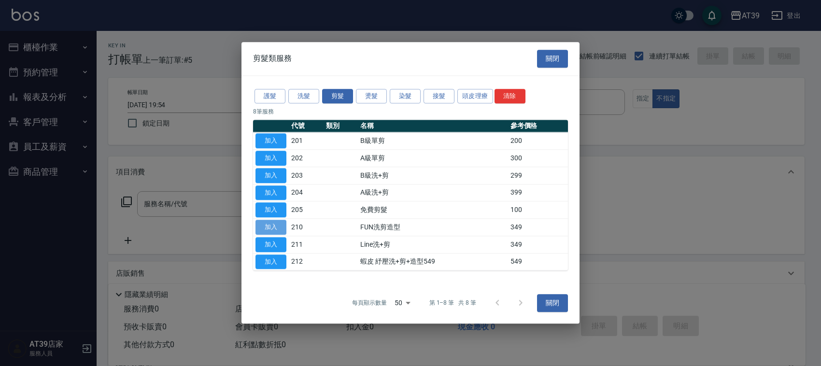 This screenshot has height=366, width=821. Describe the element at coordinates (306, 262) in the screenshot. I see `td: 212` at that location.